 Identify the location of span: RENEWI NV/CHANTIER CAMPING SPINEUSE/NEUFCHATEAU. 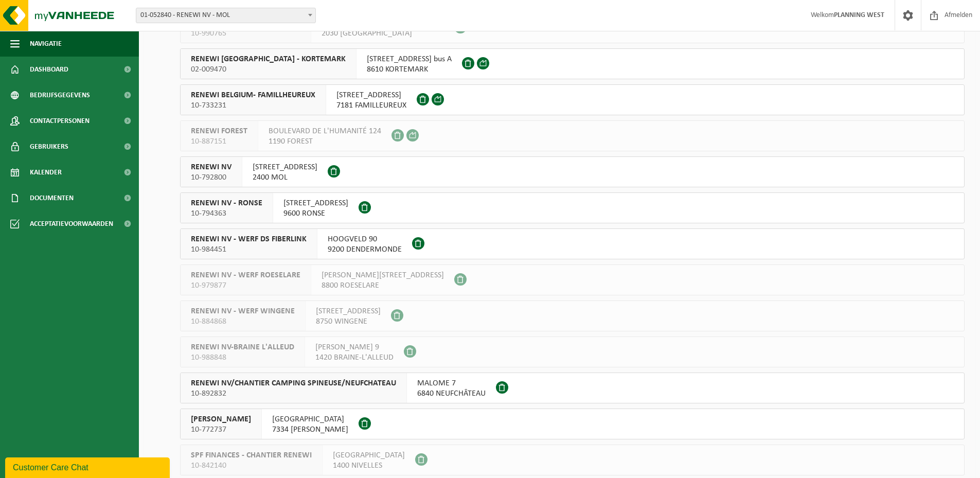
(294, 384).